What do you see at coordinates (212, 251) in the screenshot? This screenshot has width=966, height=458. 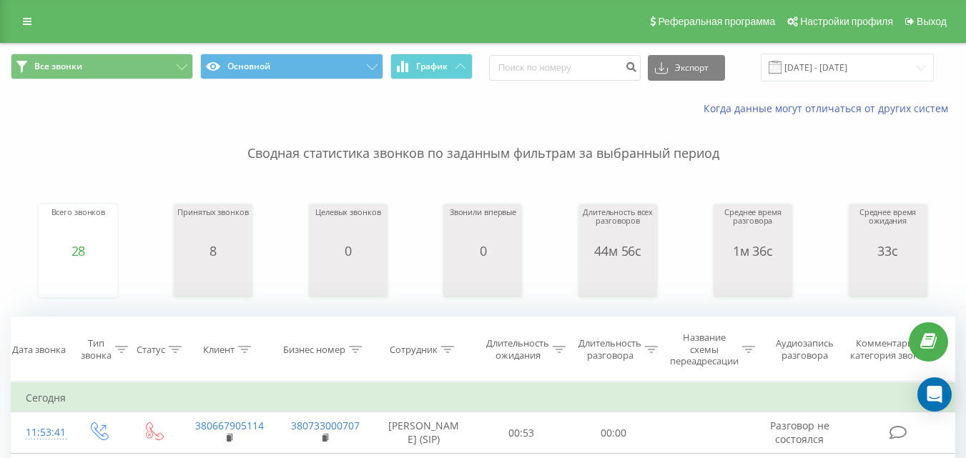 I see `div: 8` at bounding box center [212, 251].